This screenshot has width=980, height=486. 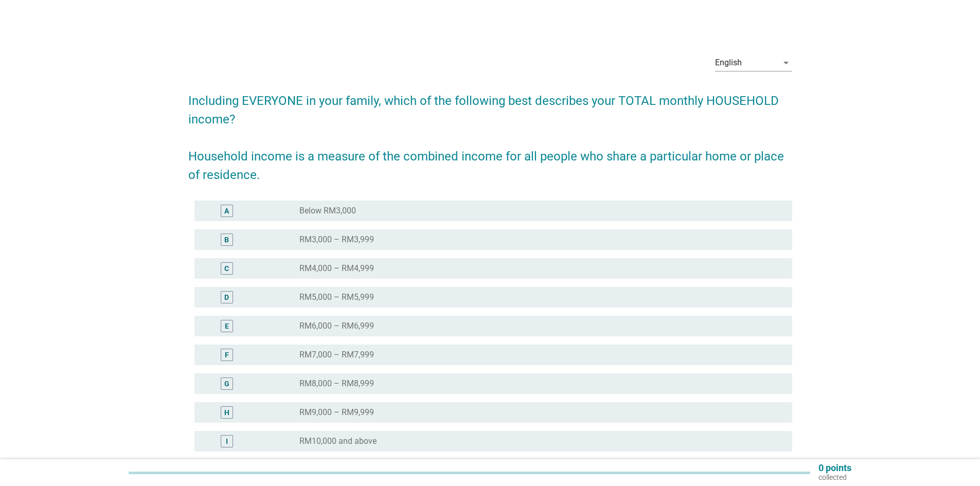 What do you see at coordinates (728, 63) in the screenshot?
I see `div: English` at bounding box center [728, 63].